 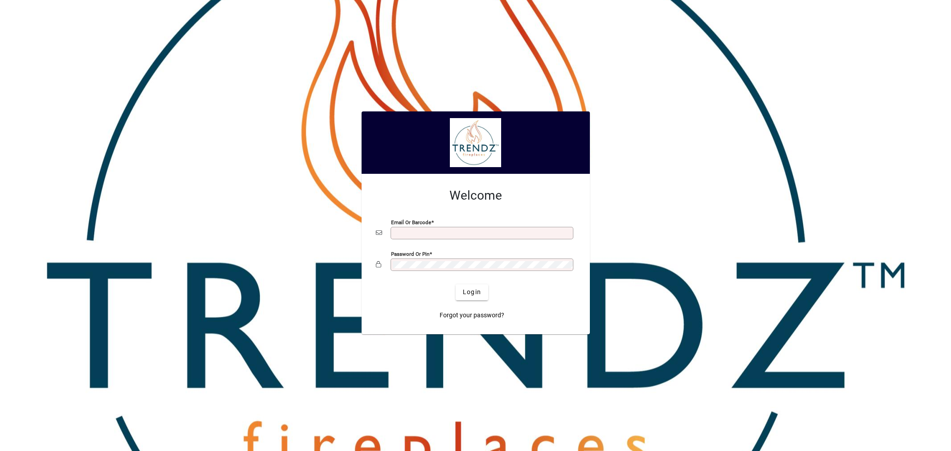 What do you see at coordinates (410, 254) in the screenshot?
I see `mat-label: Password or Pin` at bounding box center [410, 254].